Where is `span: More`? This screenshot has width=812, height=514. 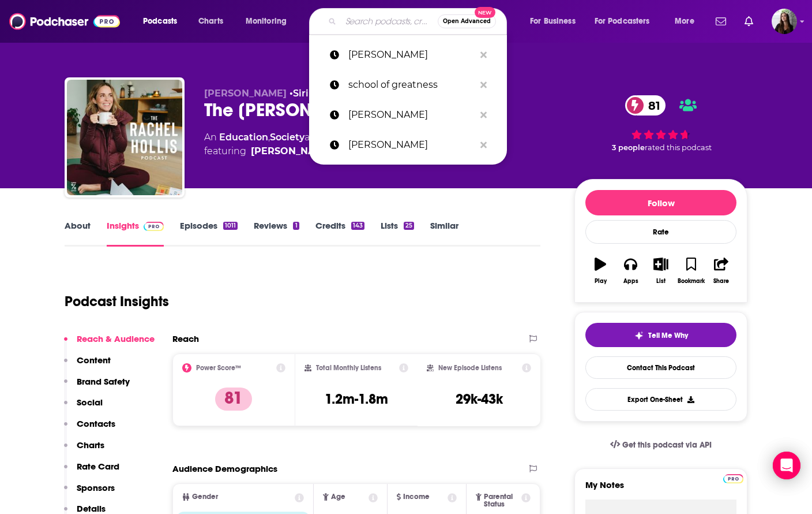
span: More is located at coordinates (685, 21).